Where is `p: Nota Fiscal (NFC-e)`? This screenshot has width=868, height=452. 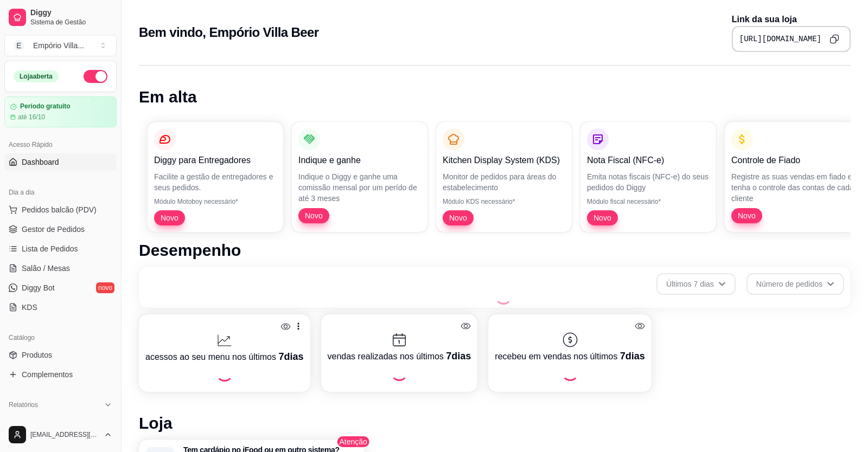
p: Nota Fiscal (NFC-e) is located at coordinates (648, 161).